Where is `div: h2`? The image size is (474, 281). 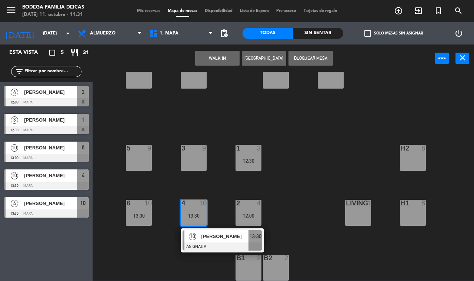
div: h2 is located at coordinates (401, 148).